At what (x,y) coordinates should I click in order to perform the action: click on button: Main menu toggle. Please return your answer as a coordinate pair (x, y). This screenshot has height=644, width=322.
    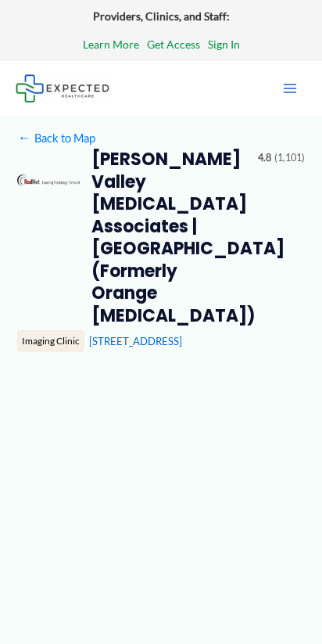
    Looking at the image, I should click on (291, 89).